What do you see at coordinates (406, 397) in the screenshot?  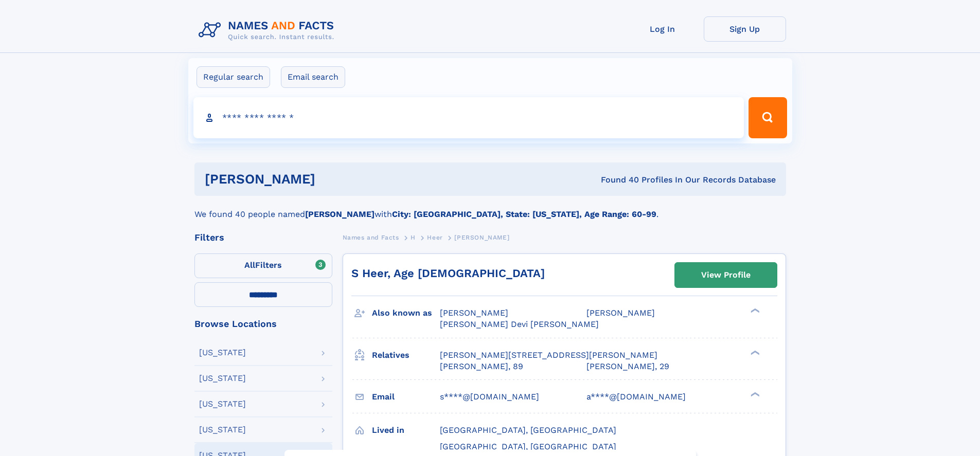 I see `h3: Email` at bounding box center [406, 397].